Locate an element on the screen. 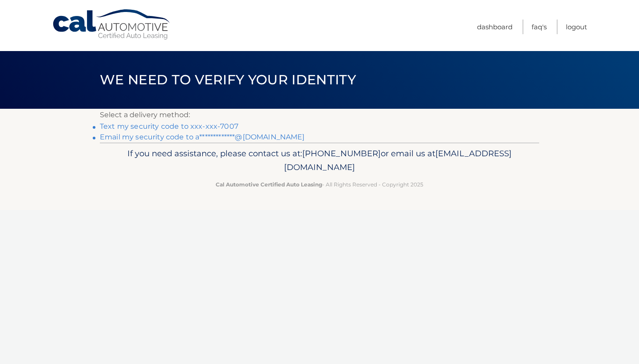  span: We need to verify your identity is located at coordinates (228, 79).